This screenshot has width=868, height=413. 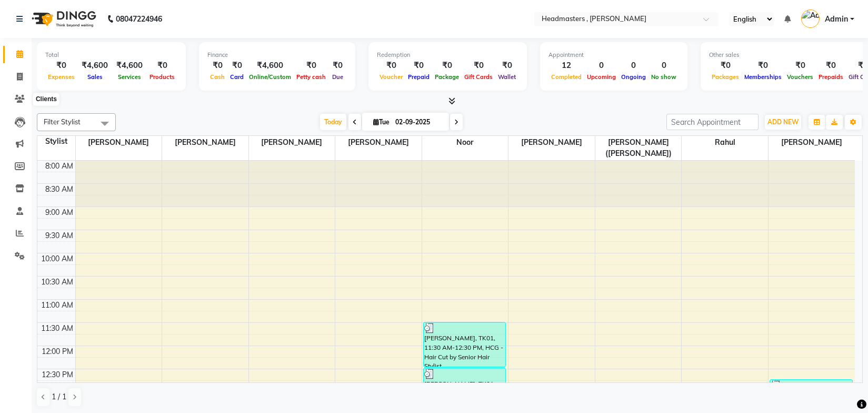 What do you see at coordinates (726, 77) in the screenshot?
I see `span: Packages` at bounding box center [726, 77].